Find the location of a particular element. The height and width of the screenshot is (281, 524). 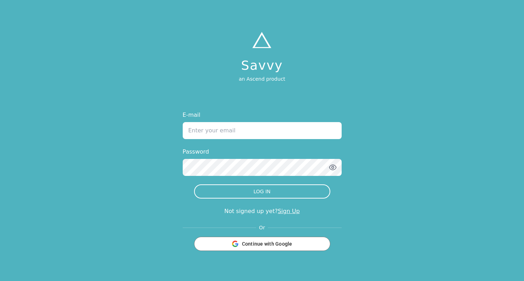

a: Sign Up is located at coordinates (289, 211).